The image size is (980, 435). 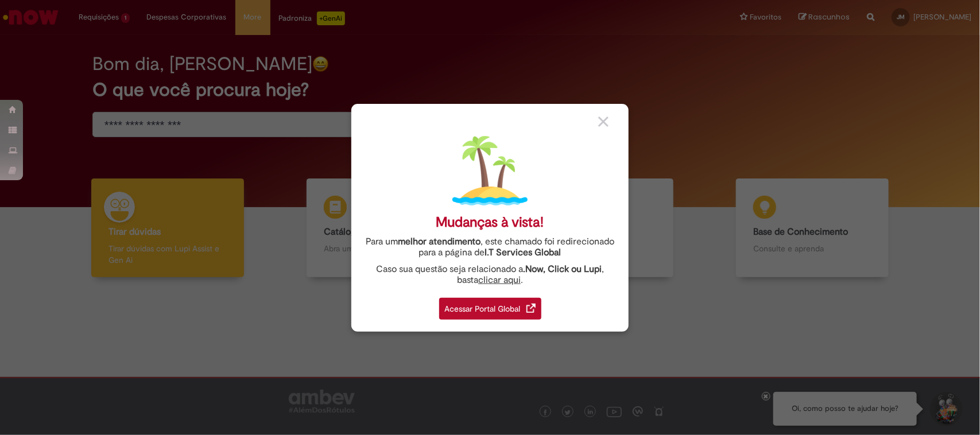 What do you see at coordinates (499, 277) in the screenshot?
I see `a: clicar aqui` at bounding box center [499, 277].